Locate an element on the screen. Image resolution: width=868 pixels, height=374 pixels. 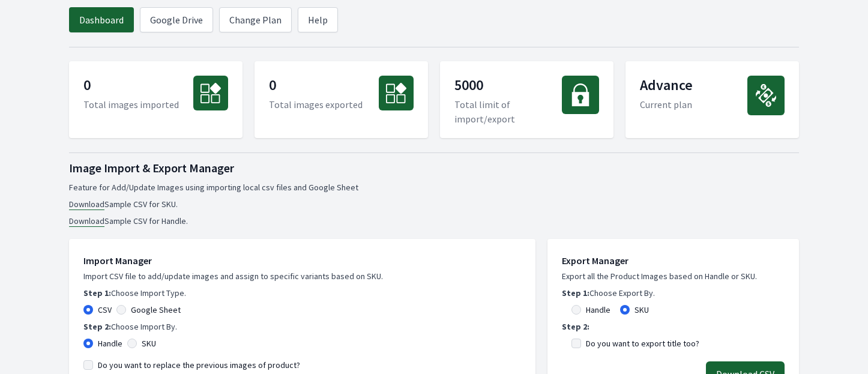
a: Google Drive is located at coordinates (176, 20).